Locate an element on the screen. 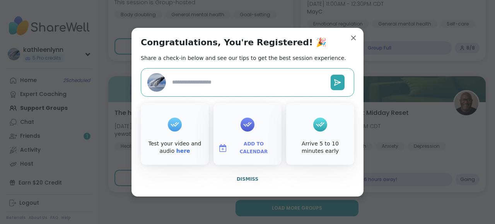 The width and height of the screenshot is (495, 224). span: Add to Calendar is located at coordinates (254, 148).